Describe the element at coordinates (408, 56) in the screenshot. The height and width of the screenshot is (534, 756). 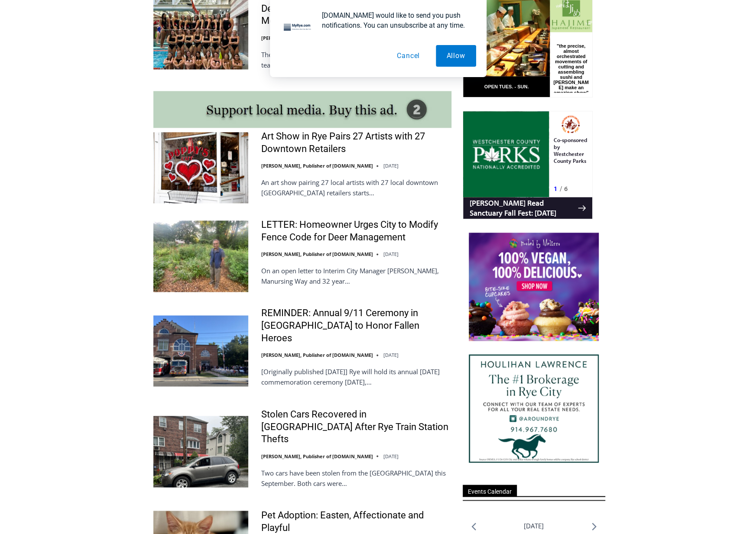
I see `button: Cancel` at that location.